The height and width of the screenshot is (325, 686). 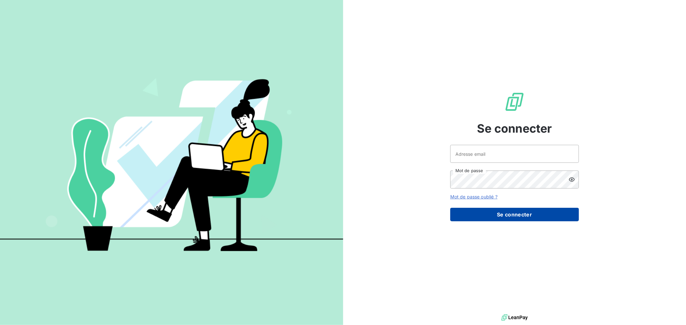 I want to click on span: Se connecter, so click(x=514, y=129).